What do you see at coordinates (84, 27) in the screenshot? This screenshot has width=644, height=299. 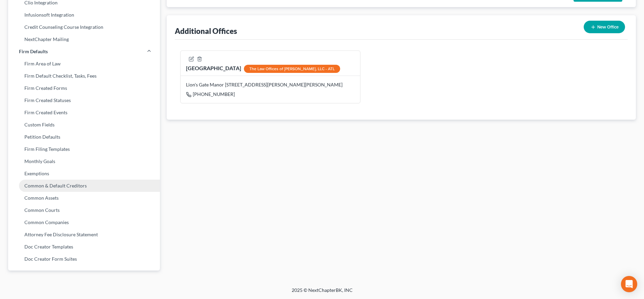 I see `a: Credit Counseling Course Integration` at bounding box center [84, 27].